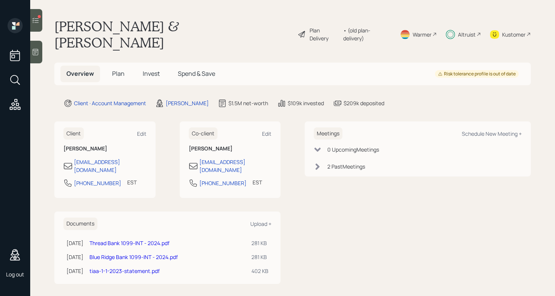 The width and height of the screenshot is (555, 296). Describe the element at coordinates (353, 149) in the screenshot. I see `div: 0 Upcoming Meeting s` at that location.